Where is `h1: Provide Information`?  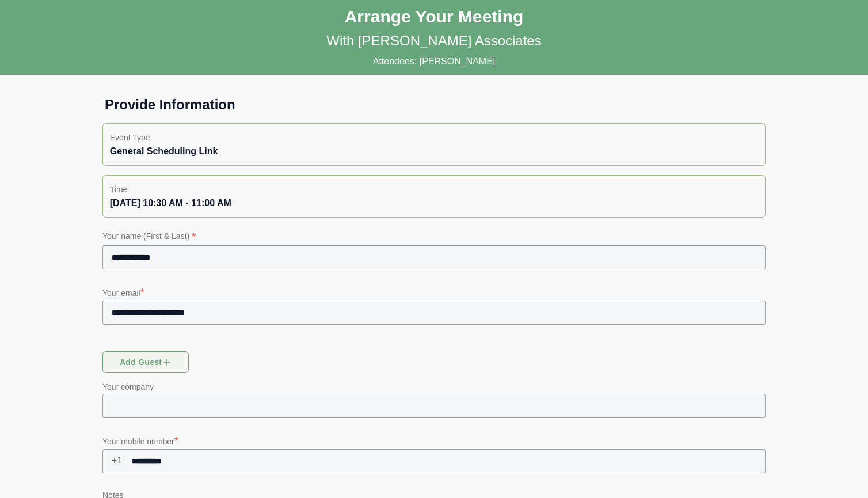 h1: Provide Information is located at coordinates (434, 105).